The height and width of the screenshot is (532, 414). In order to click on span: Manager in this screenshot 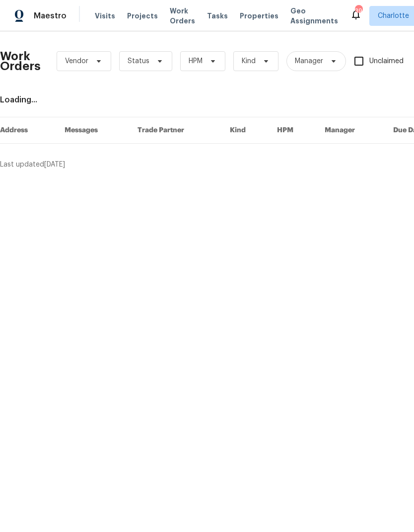, I will do `click(309, 61)`.